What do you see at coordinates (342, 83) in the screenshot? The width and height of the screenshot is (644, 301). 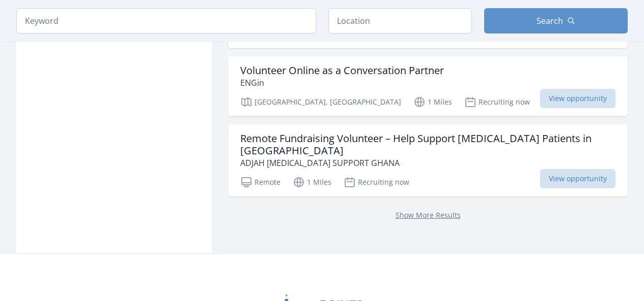 I see `p: ENGin` at bounding box center [342, 83].